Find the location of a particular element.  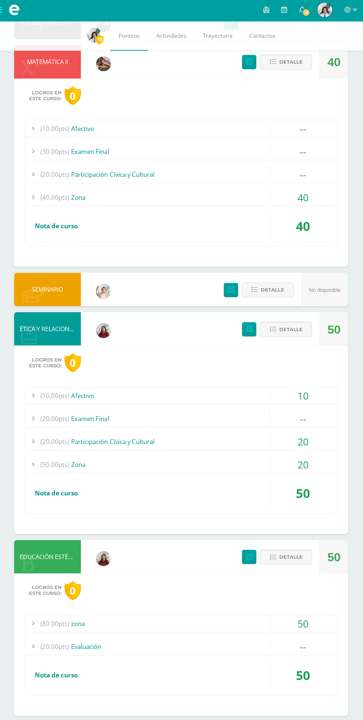

a: Punteos is located at coordinates (129, 37).